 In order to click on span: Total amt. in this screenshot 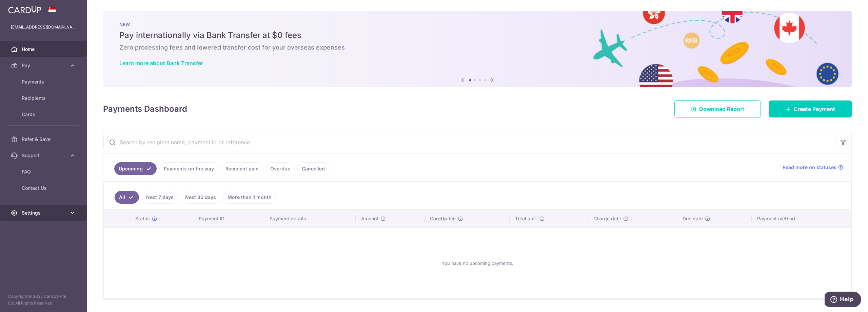, I will do `click(526, 218)`.